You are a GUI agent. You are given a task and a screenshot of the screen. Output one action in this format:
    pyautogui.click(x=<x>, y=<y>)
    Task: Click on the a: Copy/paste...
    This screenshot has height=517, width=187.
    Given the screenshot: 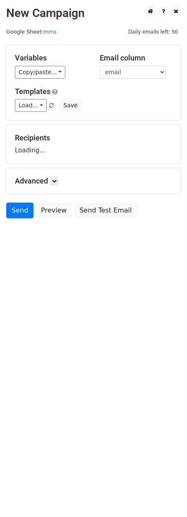 What is the action you would take?
    pyautogui.click(x=40, y=72)
    